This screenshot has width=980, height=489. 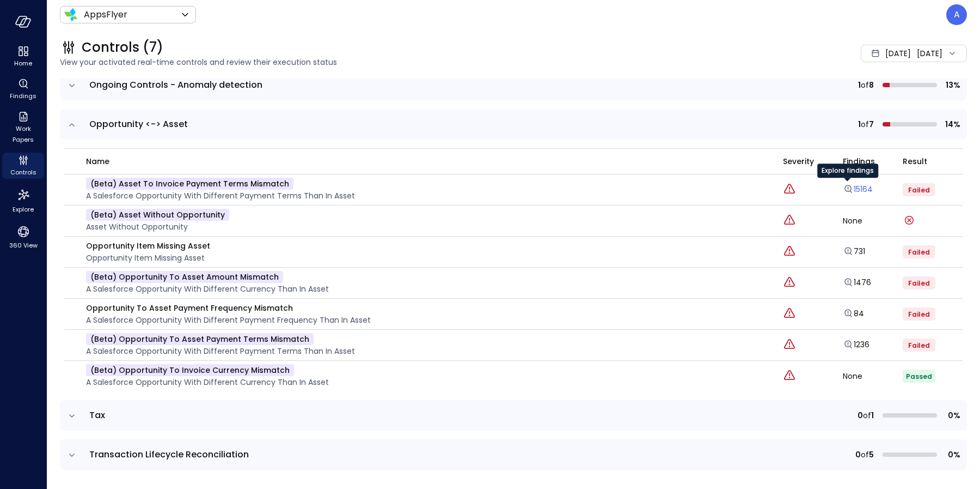 I want to click on p: AppsFlyer, so click(x=106, y=15).